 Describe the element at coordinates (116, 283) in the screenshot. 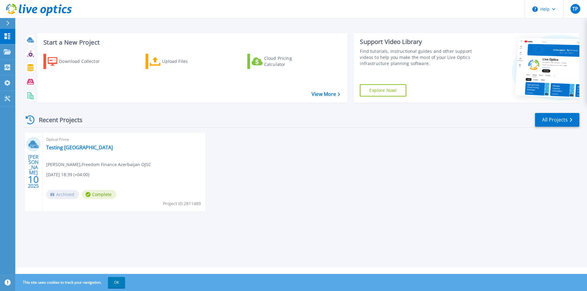

I see `button: OK` at that location.